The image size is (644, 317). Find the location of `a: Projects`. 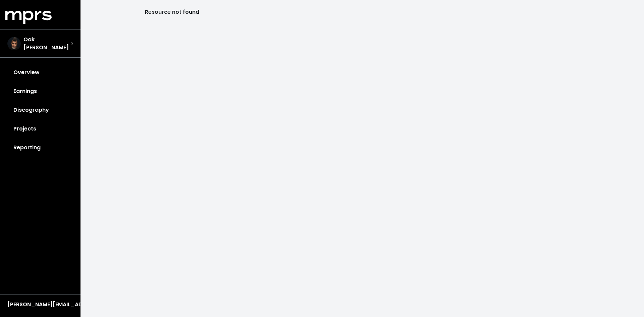

a: Projects is located at coordinates (40, 129).